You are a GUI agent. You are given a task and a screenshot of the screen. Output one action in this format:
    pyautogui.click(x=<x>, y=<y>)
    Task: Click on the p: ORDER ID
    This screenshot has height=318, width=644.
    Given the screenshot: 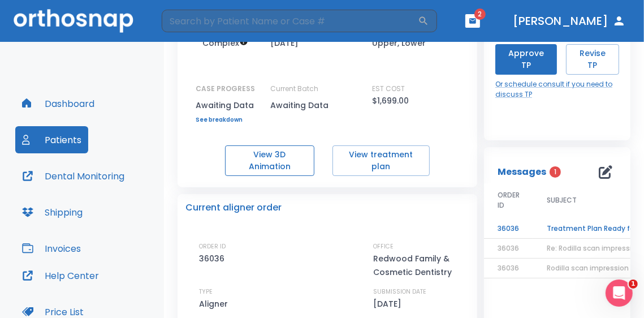 What is the action you would take?
    pyautogui.click(x=212, y=247)
    